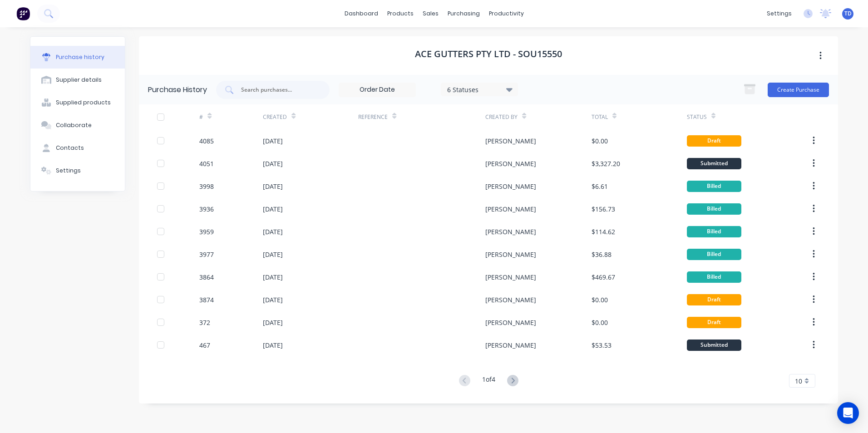 This screenshot has width=868, height=433. Describe the element at coordinates (377, 90) in the screenshot. I see `input: Order Date` at that location.